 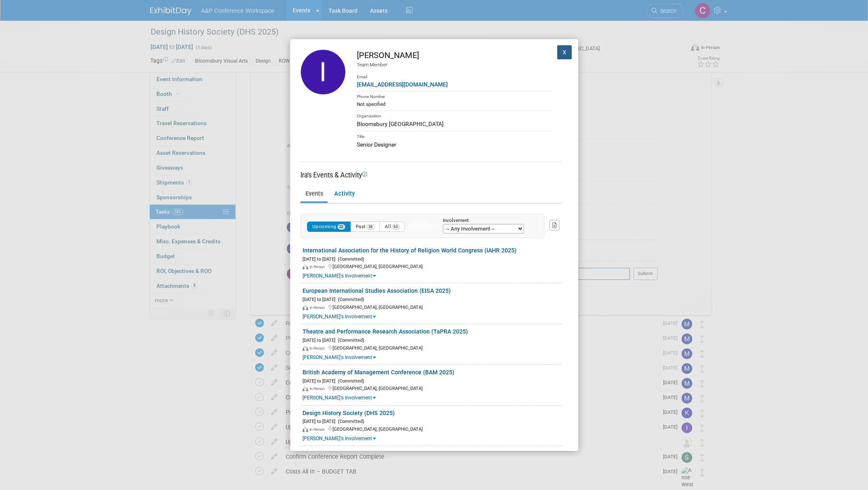 What do you see at coordinates (329, 226) in the screenshot?
I see `button: Upcoming22` at bounding box center [329, 226].